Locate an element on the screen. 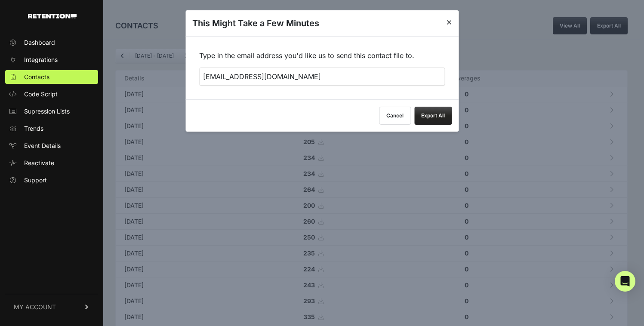 Image resolution: width=644 pixels, height=326 pixels. span: Integrations is located at coordinates (41, 60).